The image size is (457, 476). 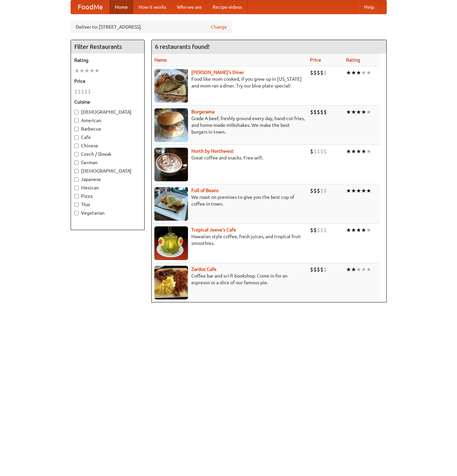 I want to click on input: German, so click(x=76, y=163).